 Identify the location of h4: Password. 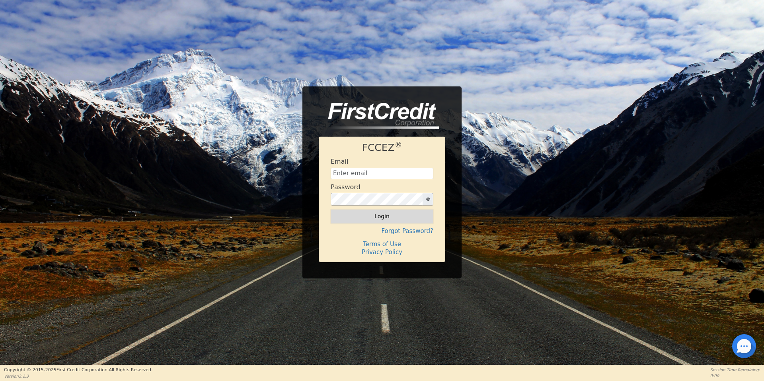
(345, 187).